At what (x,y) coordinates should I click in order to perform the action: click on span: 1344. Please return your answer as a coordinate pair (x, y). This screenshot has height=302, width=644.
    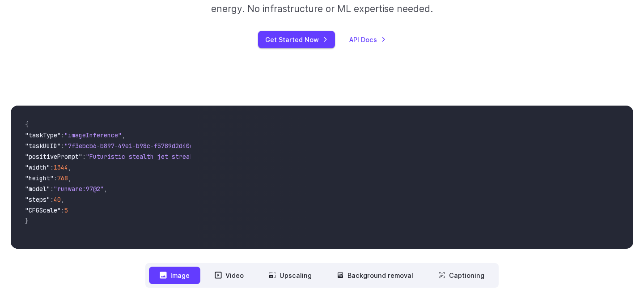
    Looking at the image, I should click on (61, 168).